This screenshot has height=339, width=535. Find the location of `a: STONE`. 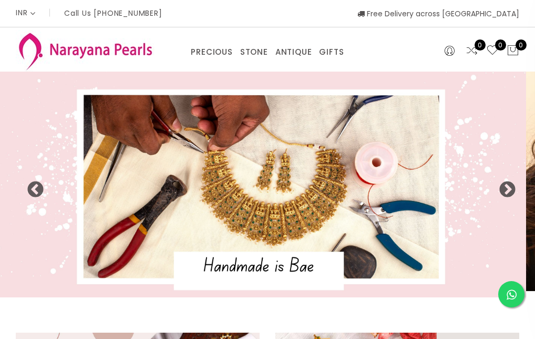

a: STONE is located at coordinates (254, 52).